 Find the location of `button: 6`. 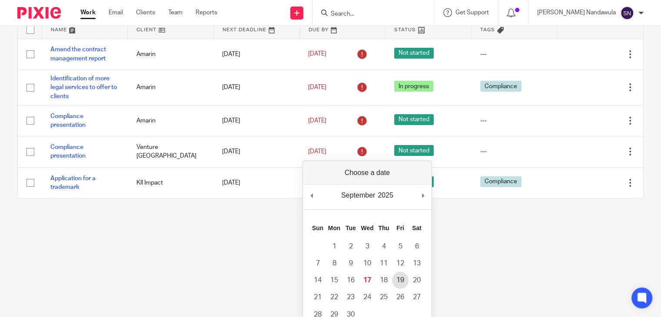

button: 6 is located at coordinates (417, 246).